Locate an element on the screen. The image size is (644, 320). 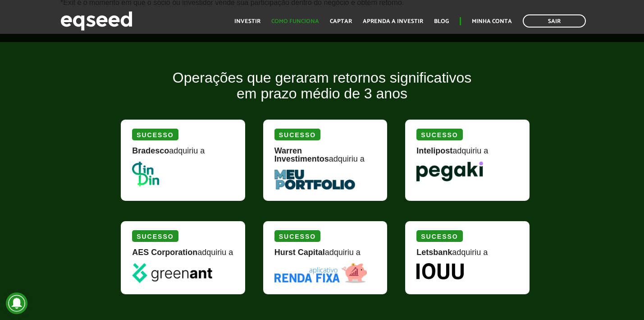
strong: Warren Investimentos is located at coordinates (302, 155).